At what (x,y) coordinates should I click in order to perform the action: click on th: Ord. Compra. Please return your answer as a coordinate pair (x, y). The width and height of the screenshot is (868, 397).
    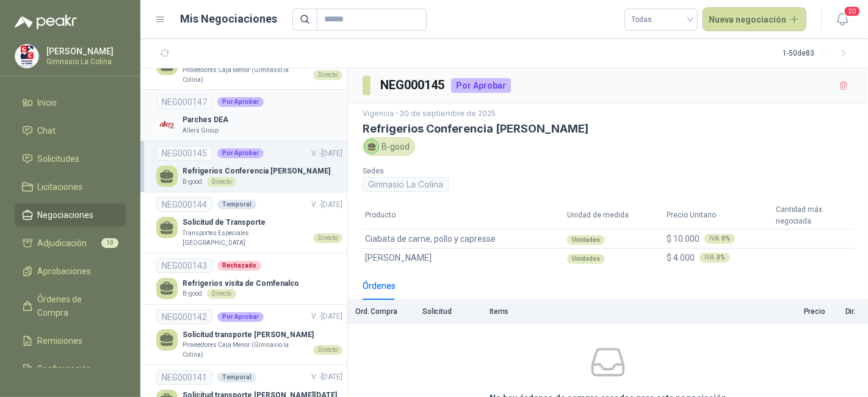
    Looking at the image, I should click on (381, 312).